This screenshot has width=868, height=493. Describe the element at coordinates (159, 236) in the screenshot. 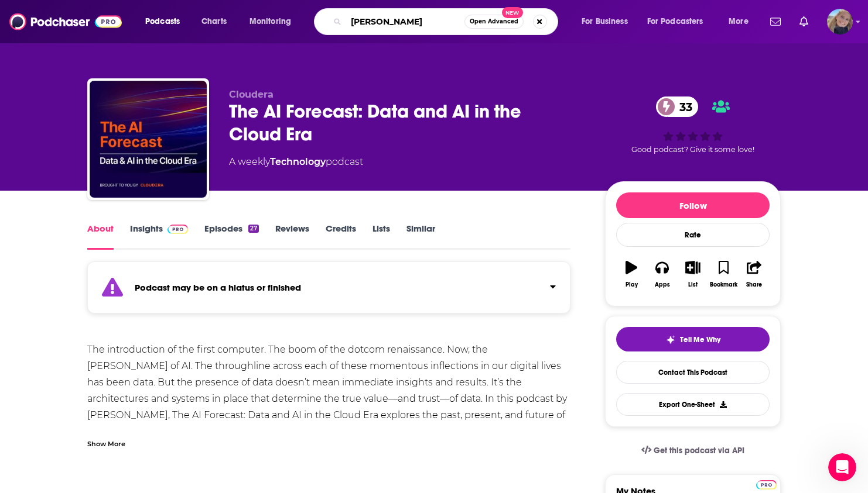

I see `a: InsightsPodchaser Pro` at that location.